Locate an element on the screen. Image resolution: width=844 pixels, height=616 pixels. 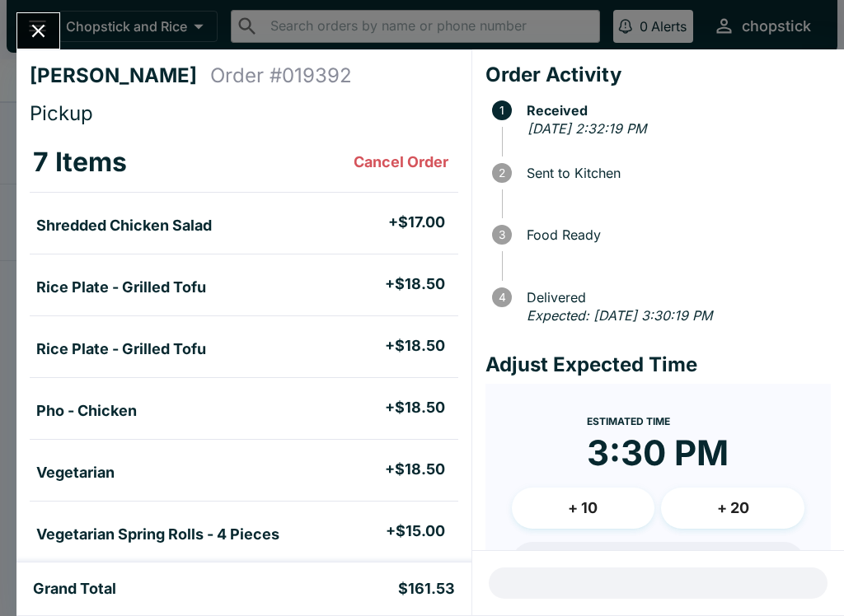
h5: + $15.00 is located at coordinates (415, 531).